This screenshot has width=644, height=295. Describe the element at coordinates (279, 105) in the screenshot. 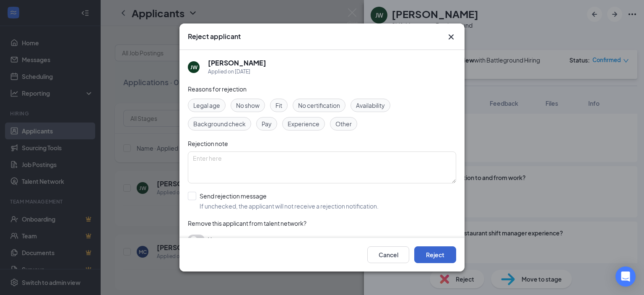

I see `span: Fit` at that location.